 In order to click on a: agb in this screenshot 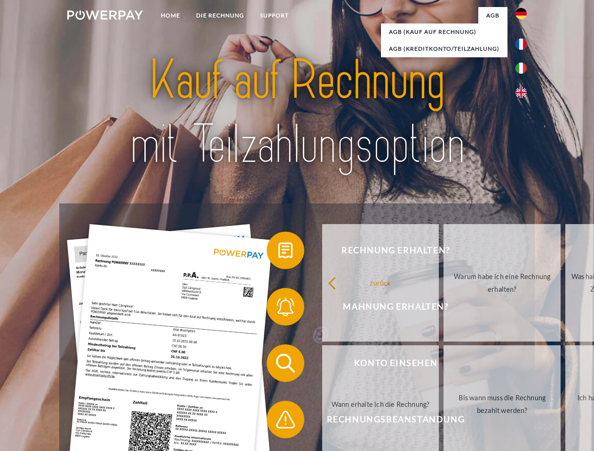, I will do `click(493, 16)`.